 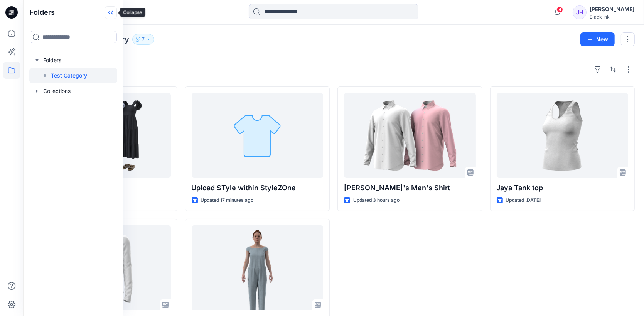 I want to click on div: Black Ink, so click(x=612, y=16).